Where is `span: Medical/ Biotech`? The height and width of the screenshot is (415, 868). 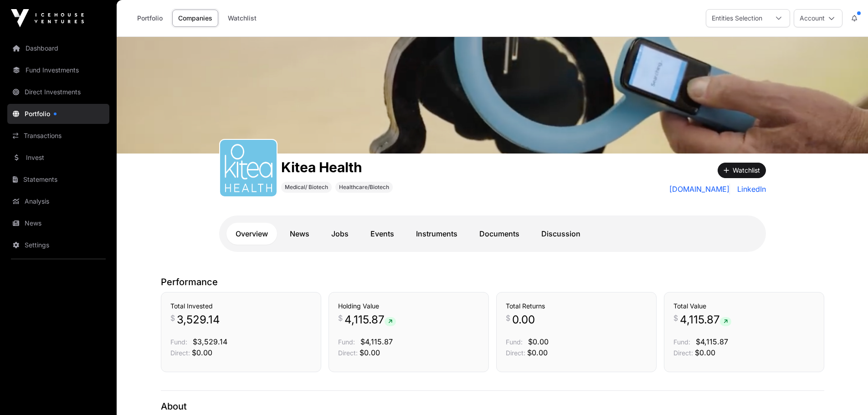
span: Medical/ Biotech is located at coordinates (306, 188).